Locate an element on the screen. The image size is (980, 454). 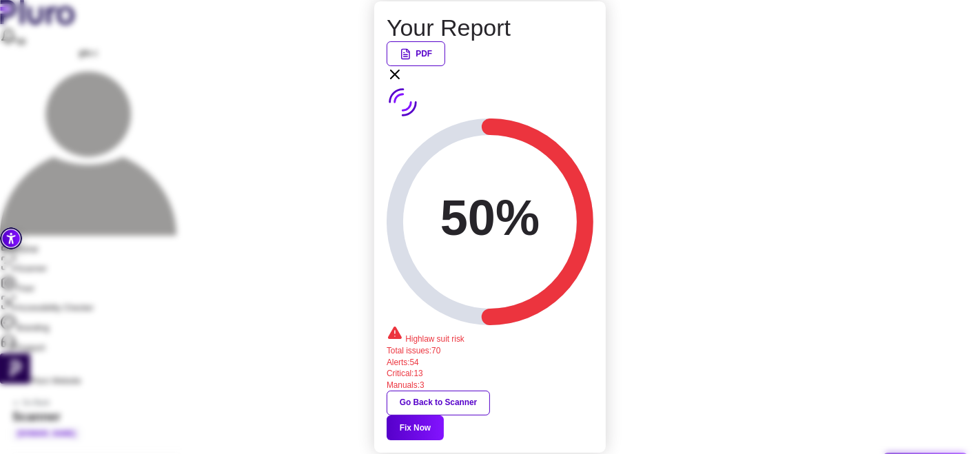
span: 54 is located at coordinates (414, 362).